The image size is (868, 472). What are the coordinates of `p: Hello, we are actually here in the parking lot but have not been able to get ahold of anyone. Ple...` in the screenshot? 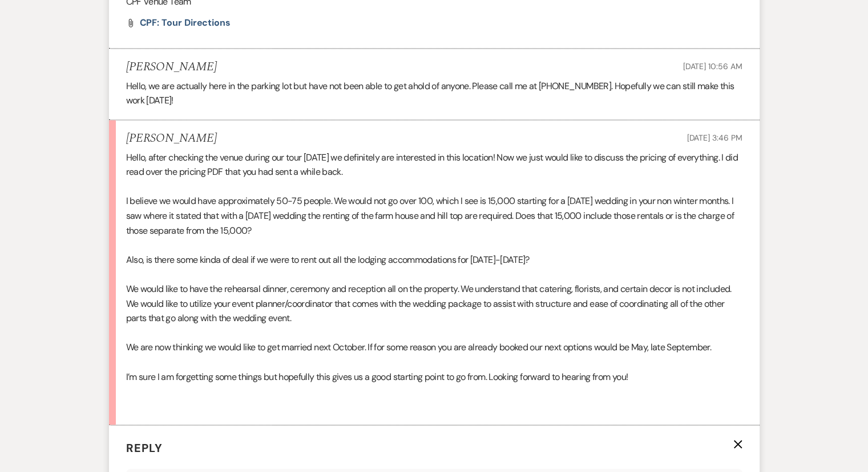 It's located at (434, 93).